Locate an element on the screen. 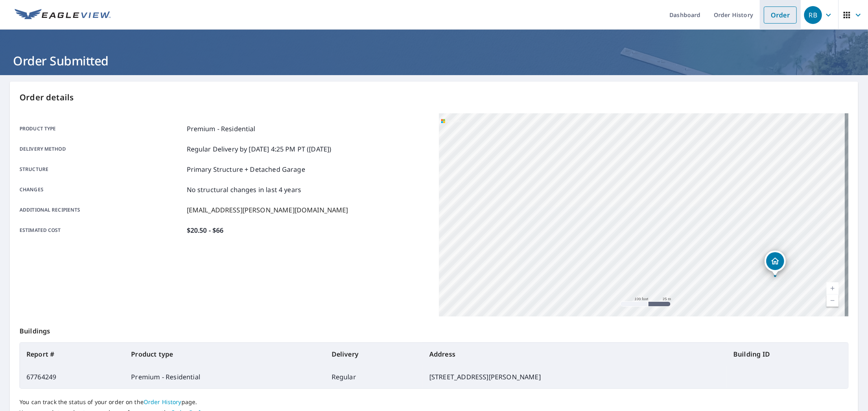 The height and width of the screenshot is (411, 868). p: Estimated cost is located at coordinates (102, 231).